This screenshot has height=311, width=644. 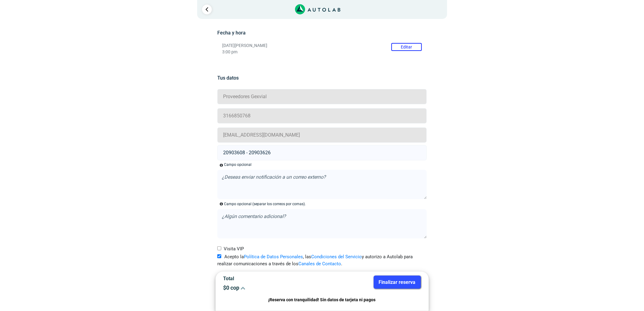 I want to click on p: ¡Reserva con tranquilidad! Sin datos de tarjeta ni pagos, so click(x=322, y=300).